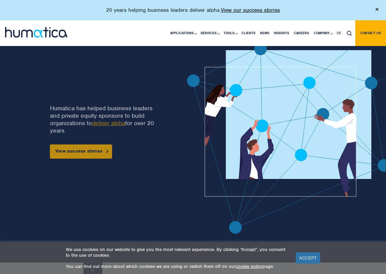 Image resolution: width=386 pixels, height=274 pixels. I want to click on a: Tools, so click(230, 33).